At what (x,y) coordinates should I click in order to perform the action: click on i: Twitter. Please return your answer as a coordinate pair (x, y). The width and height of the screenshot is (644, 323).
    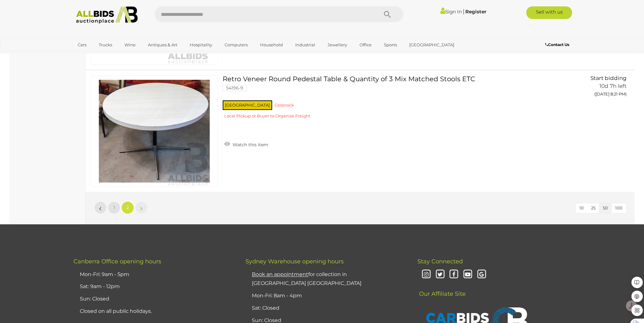
    Looking at the image, I should click on (440, 274).